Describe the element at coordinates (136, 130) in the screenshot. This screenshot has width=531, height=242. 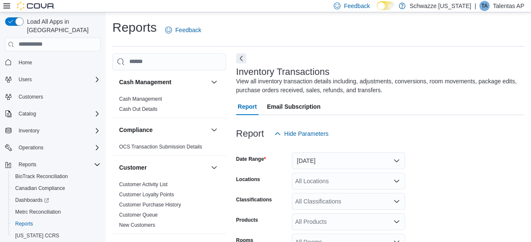
I see `h3: Compliance` at that location.